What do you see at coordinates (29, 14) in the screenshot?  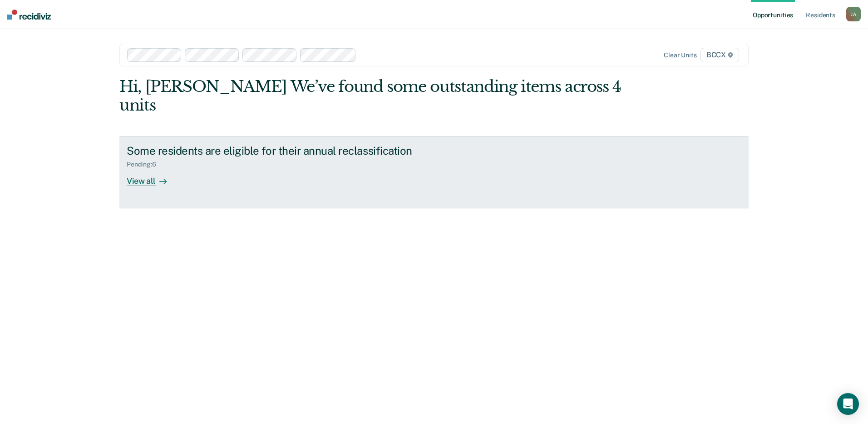 I see `img: Recidiviz` at bounding box center [29, 14].